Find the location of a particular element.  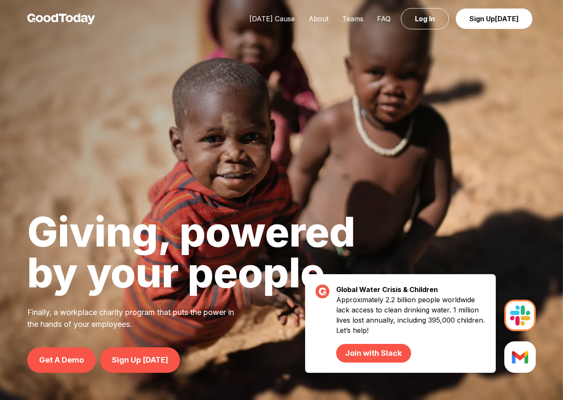

a: Log In is located at coordinates (425, 19).